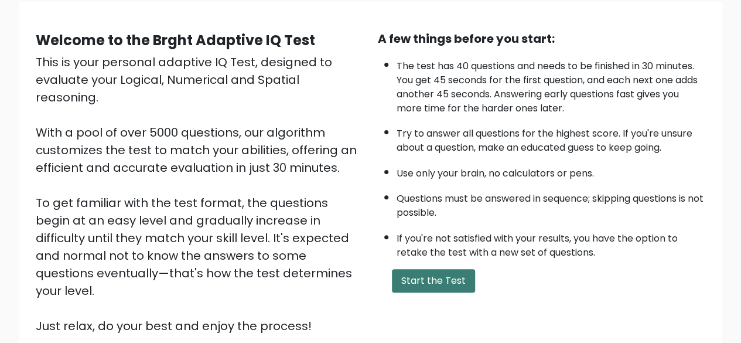 This screenshot has width=741, height=343. What do you see at coordinates (551, 84) in the screenshot?
I see `li: The test has 40 questions and needs to be finished in 30 minutes. You get 45 seconds for the firs...` at bounding box center [551, 84].